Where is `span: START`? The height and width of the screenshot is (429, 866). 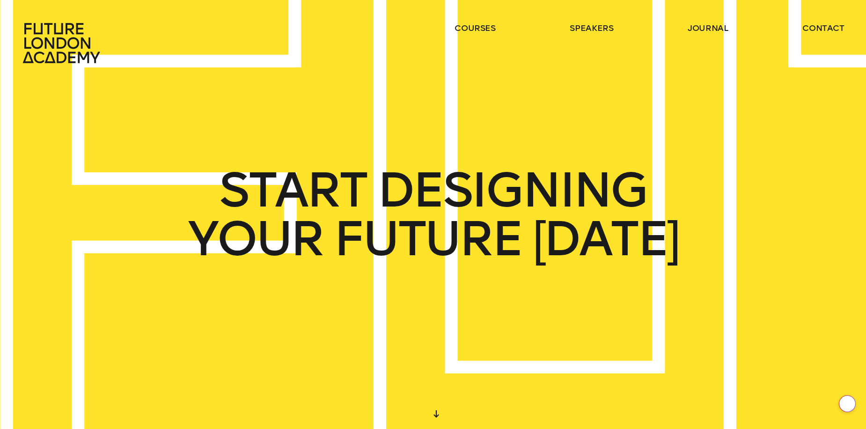 span: START is located at coordinates (292, 190).